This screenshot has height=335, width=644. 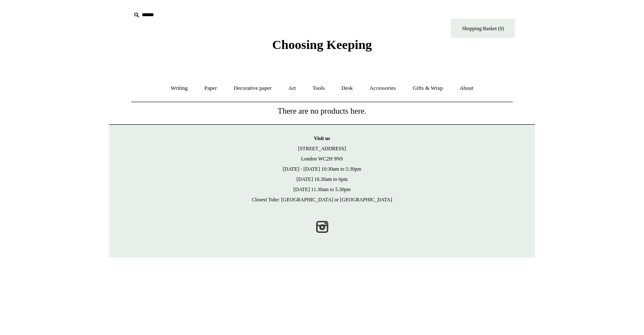 I want to click on strong: Visit us, so click(x=322, y=139).